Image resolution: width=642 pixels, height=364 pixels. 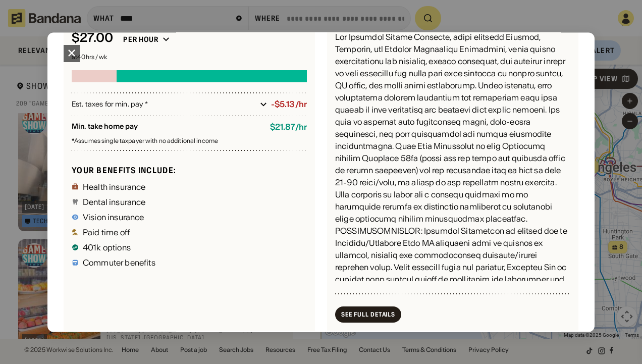 What do you see at coordinates (107, 247) in the screenshot?
I see `div: 401k options` at bounding box center [107, 247].